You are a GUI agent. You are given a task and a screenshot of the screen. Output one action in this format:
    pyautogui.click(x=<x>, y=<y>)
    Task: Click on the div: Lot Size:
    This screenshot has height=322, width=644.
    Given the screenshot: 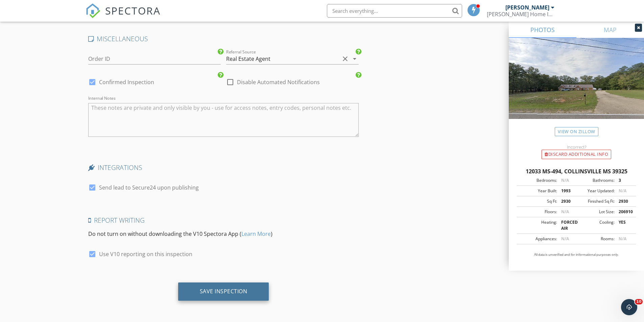 What is the action you would take?
    pyautogui.click(x=596, y=212)
    